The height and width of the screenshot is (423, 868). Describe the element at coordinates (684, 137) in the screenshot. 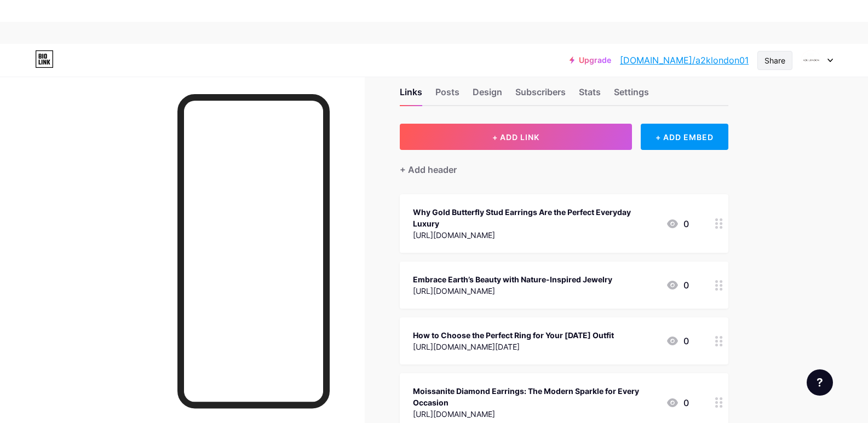

I see `div: + ADD EMBED` at that location.